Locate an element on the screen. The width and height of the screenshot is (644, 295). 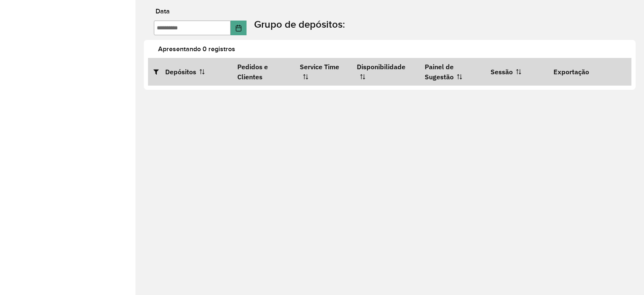
th: Sessão is located at coordinates (516, 72).